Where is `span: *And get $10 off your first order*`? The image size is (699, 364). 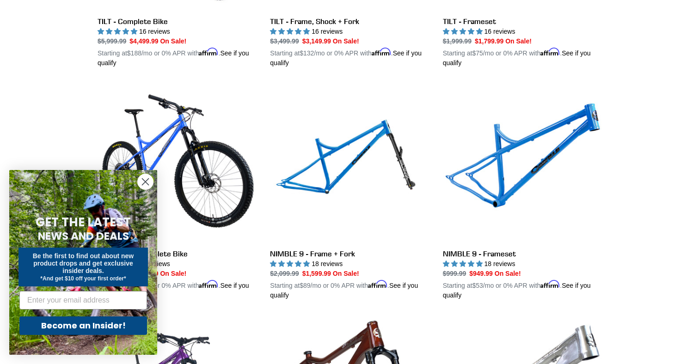
span: *And get $10 off your first order* is located at coordinates (83, 279).